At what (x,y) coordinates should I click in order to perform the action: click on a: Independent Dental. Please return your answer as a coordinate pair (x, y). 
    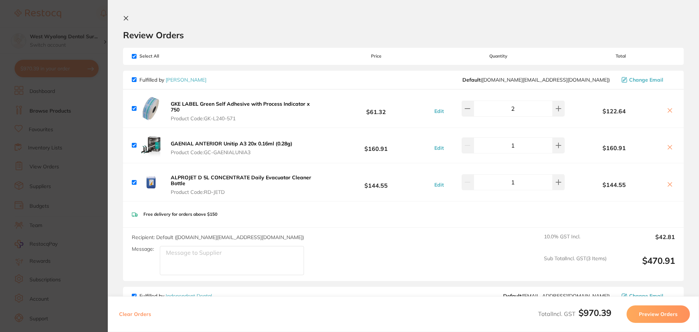
    Looking at the image, I should click on (189, 296).